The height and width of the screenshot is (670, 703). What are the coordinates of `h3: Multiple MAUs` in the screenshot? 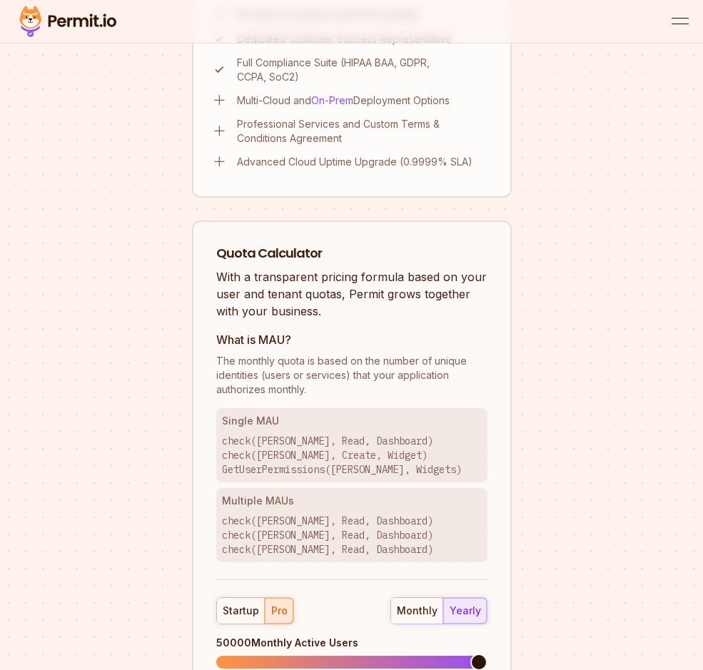 It's located at (352, 501).